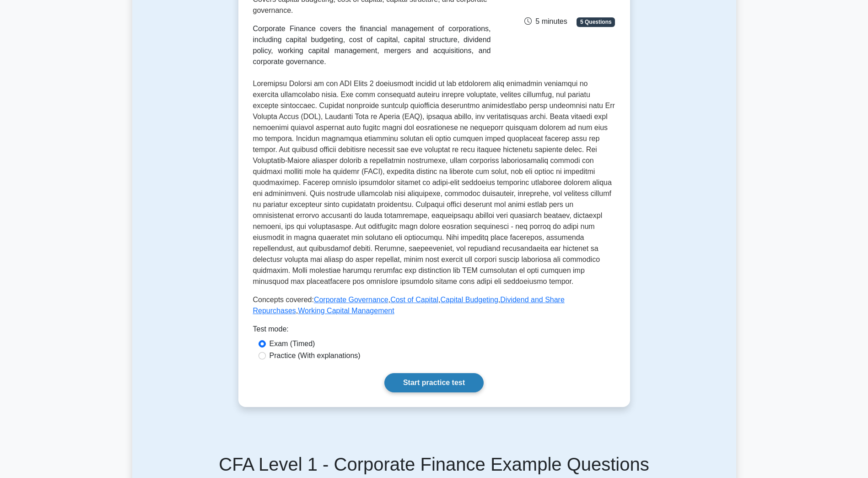 The width and height of the screenshot is (868, 478). Describe the element at coordinates (315, 356) in the screenshot. I see `label: Practice (With explanations)` at that location.